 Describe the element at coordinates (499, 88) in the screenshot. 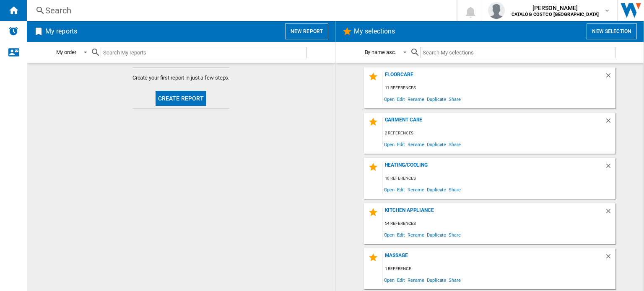

I see `div: 11 references` at that location.